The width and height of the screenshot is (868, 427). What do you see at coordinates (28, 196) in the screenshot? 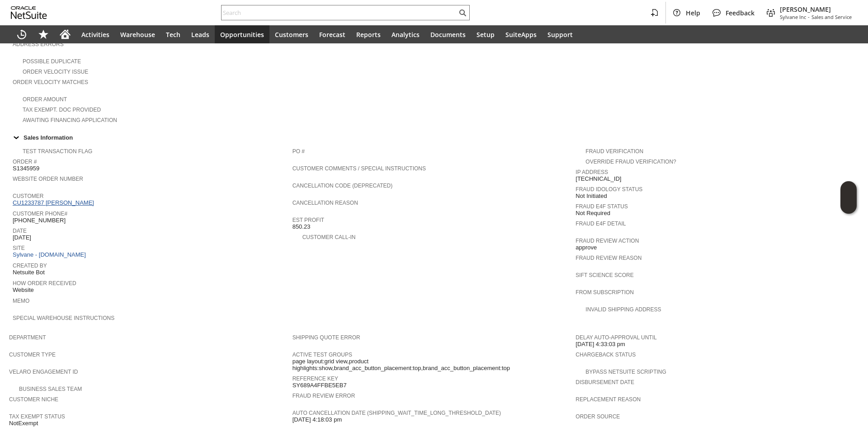
I see `a: Customer` at bounding box center [28, 196].